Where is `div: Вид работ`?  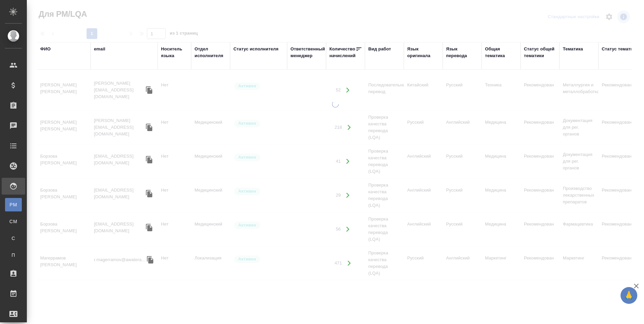 div: Вид работ is located at coordinates (380, 49).